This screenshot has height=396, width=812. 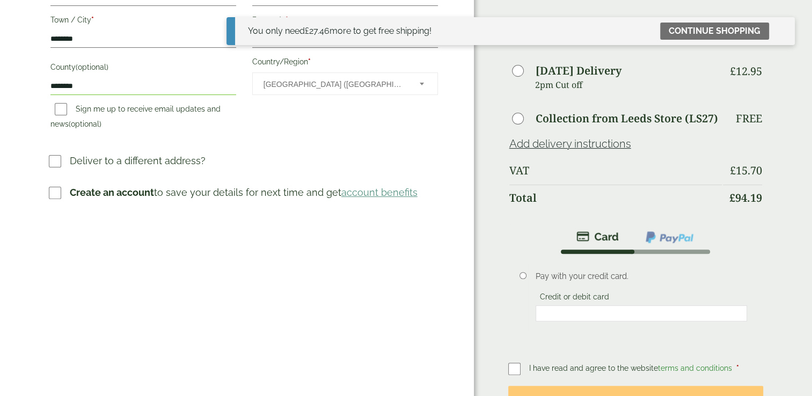 What do you see at coordinates (334, 84) in the screenshot?
I see `span: United Kingdom (UK)` at bounding box center [334, 84].